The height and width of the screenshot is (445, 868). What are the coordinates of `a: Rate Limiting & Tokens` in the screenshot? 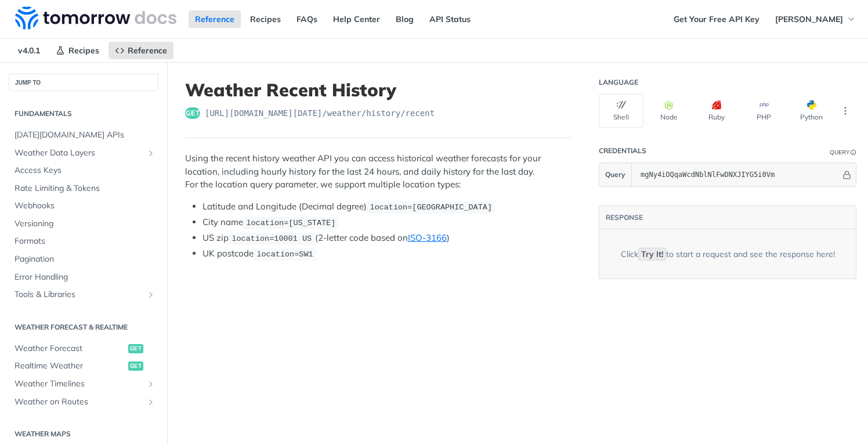 It's located at (83, 188).